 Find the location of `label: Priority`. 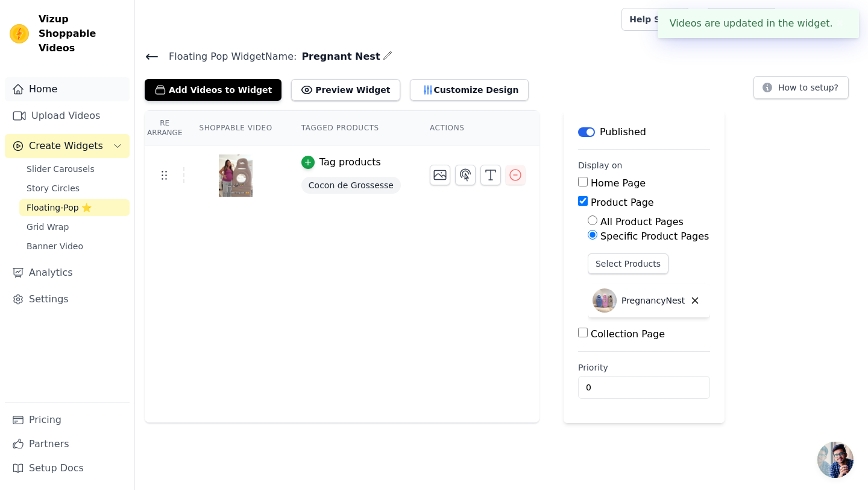

label: Priority is located at coordinates (644, 367).